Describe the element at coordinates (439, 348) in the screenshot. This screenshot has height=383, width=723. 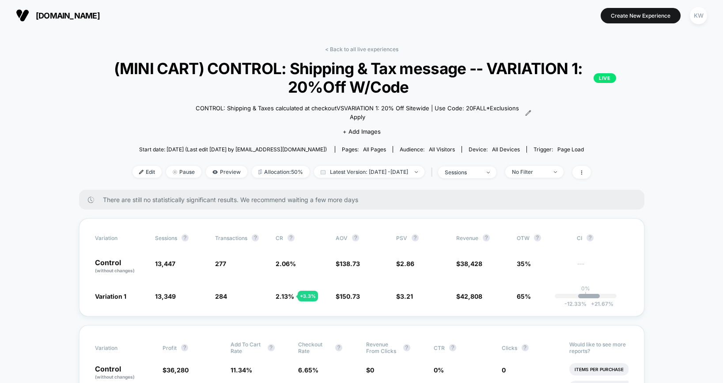
I see `span: CTR` at that location.